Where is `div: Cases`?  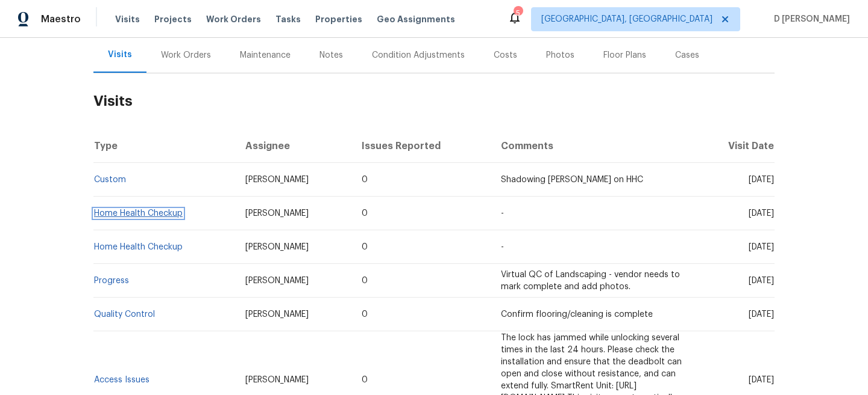
div: Cases is located at coordinates (687, 55).